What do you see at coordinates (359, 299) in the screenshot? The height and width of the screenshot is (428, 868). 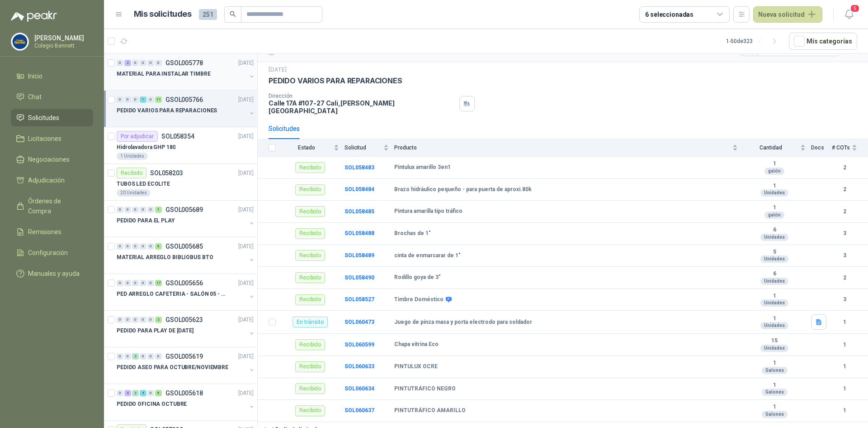 I see `b: SOL058527` at bounding box center [359, 299].